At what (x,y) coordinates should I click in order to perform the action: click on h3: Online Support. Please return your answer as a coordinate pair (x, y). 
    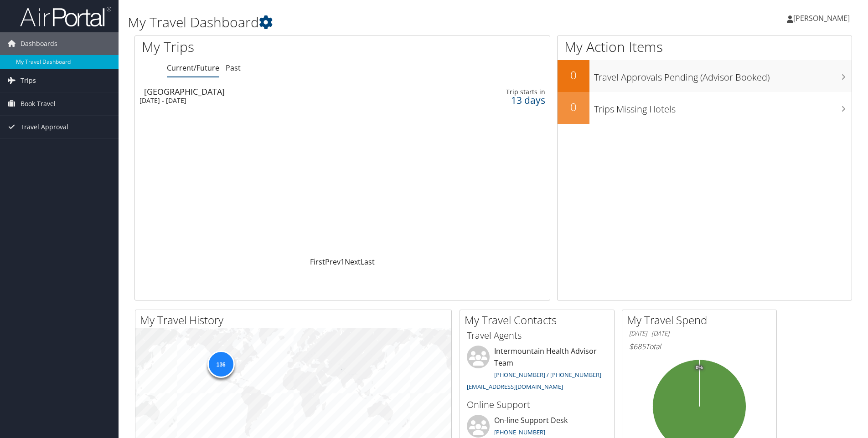
    Looking at the image, I should click on (537, 405).